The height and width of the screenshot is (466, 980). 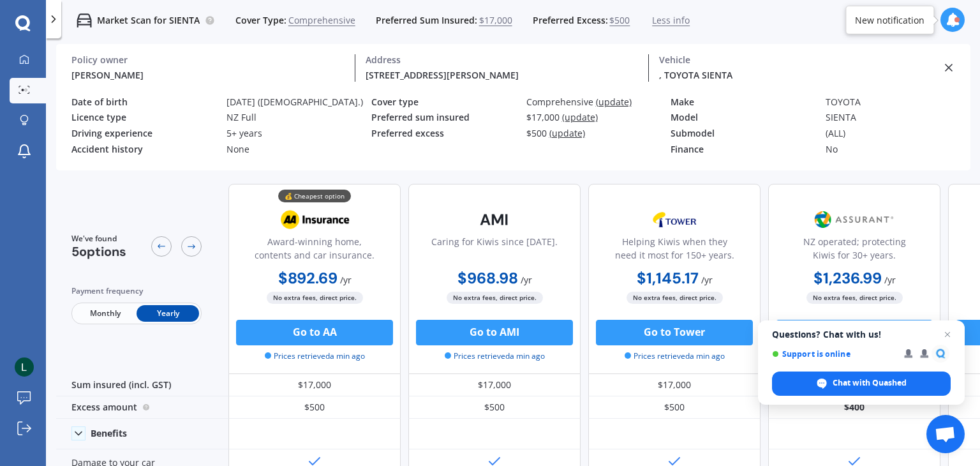 What do you see at coordinates (144, 117) in the screenshot?
I see `div: Licence type` at bounding box center [144, 117].